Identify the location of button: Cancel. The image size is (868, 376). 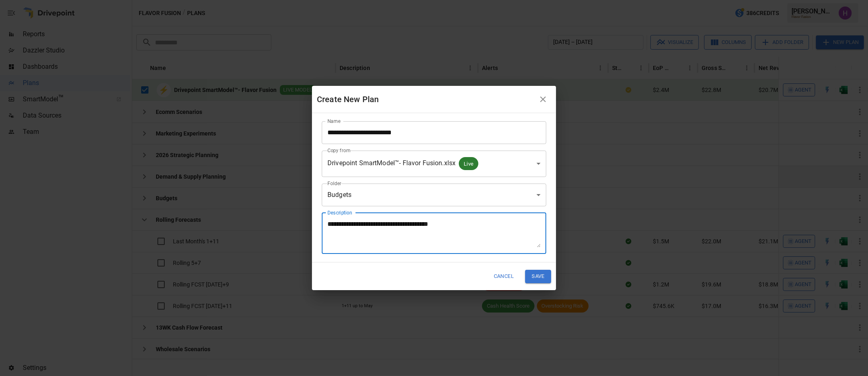
(504, 277).